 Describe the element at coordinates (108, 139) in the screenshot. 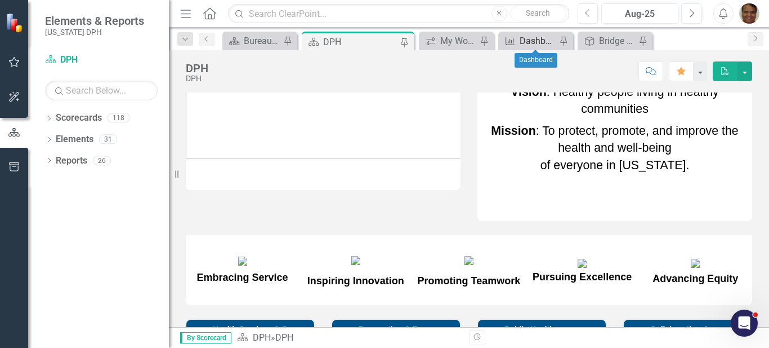

I see `div: 31` at that location.